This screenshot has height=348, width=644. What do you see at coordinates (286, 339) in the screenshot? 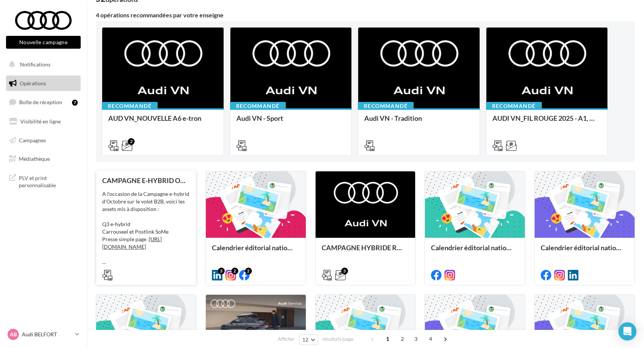
I see `span: Afficher` at bounding box center [286, 339].